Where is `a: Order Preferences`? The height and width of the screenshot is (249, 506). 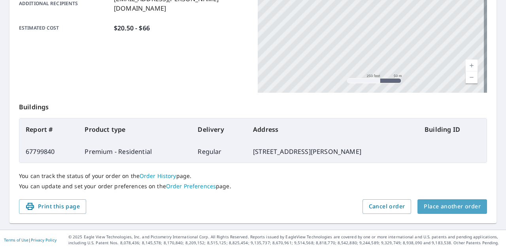 a: Order Preferences is located at coordinates (191, 186).